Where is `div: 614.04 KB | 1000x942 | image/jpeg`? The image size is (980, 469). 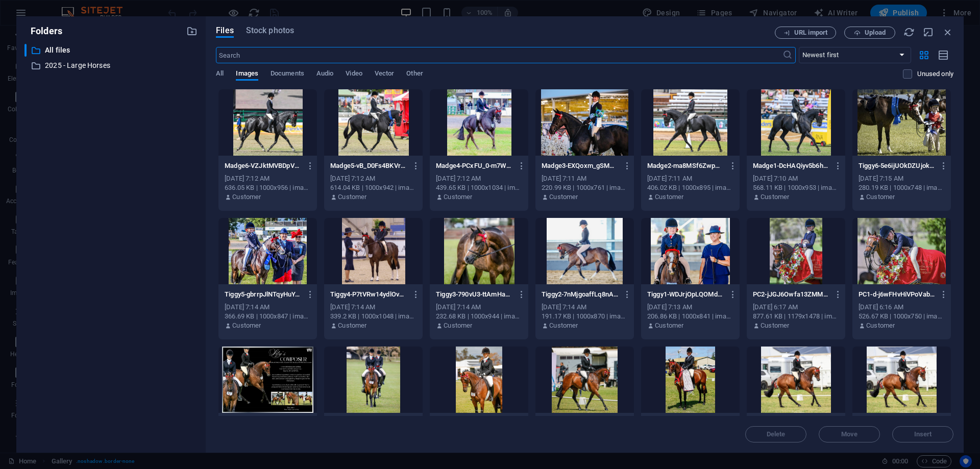 div: 614.04 KB | 1000x942 | image/jpeg is located at coordinates (373, 188).